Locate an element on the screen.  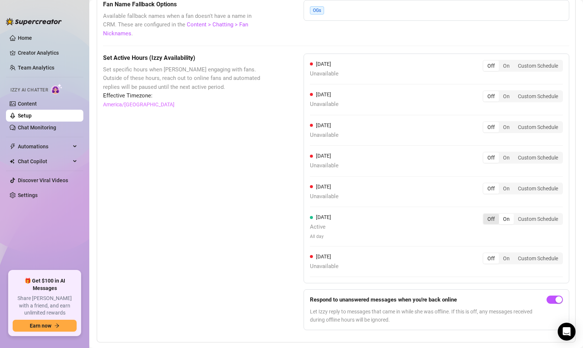
button: Earn nowarrow-right is located at coordinates (45, 326).